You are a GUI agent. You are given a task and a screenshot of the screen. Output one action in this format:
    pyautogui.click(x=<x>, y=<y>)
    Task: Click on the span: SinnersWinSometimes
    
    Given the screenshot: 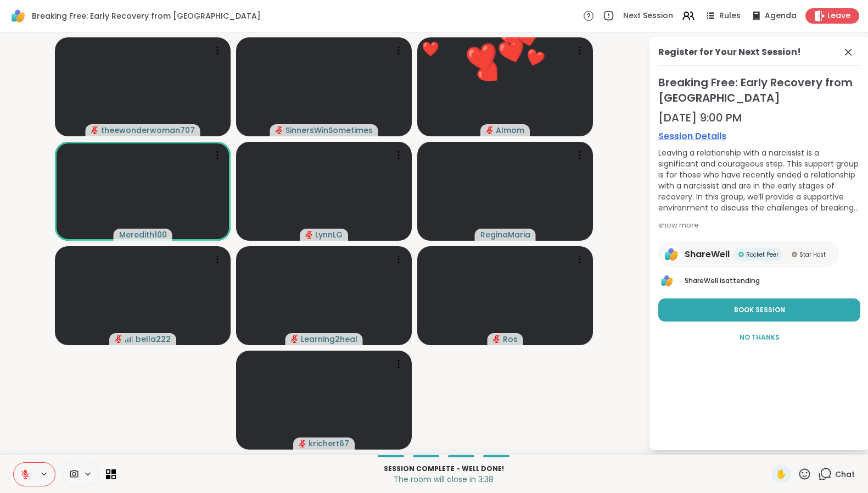 What is the action you would take?
    pyautogui.click(x=329, y=130)
    